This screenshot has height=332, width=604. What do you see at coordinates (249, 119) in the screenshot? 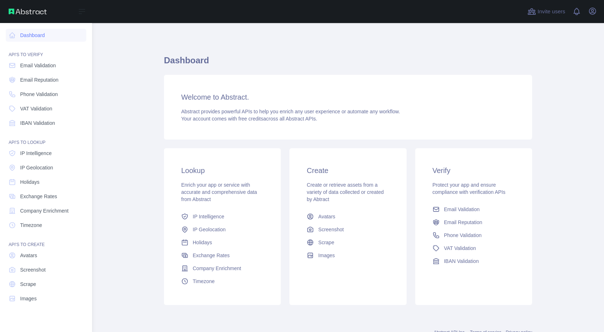
I see `span: Your account comes with across all Abstract APIs.` at bounding box center [249, 119].